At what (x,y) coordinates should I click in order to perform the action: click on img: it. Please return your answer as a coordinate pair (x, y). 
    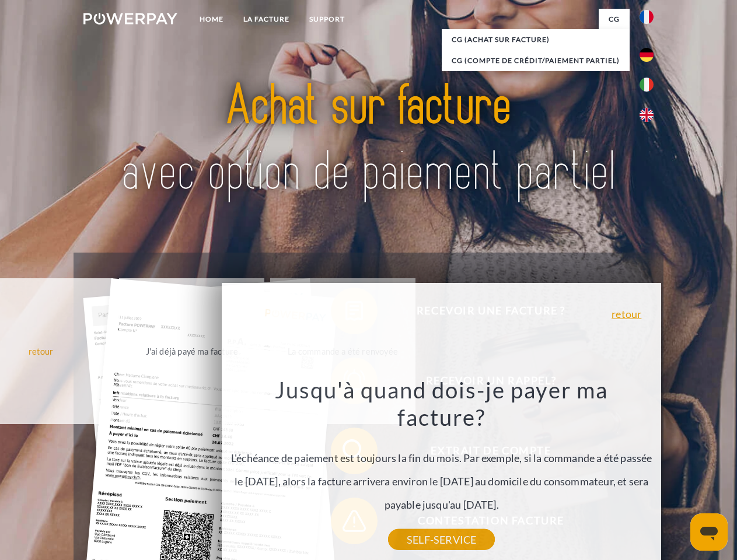
    Looking at the image, I should click on (646, 84).